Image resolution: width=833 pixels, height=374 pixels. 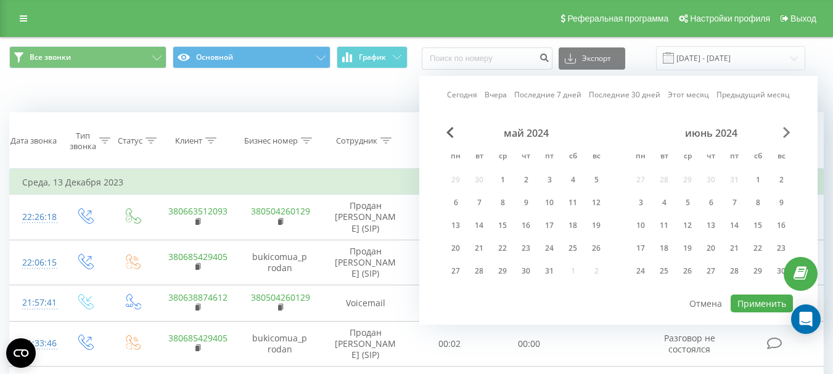 What do you see at coordinates (781, 203) in the screenshot?
I see `div: вс 9 июня 2024 г.` at bounding box center [781, 203].